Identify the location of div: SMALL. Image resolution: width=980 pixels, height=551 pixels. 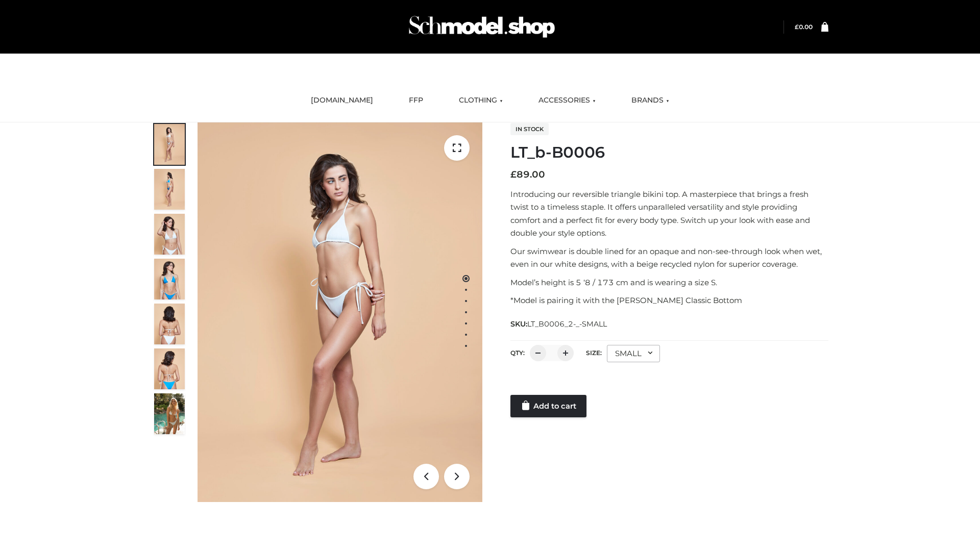
(633, 354).